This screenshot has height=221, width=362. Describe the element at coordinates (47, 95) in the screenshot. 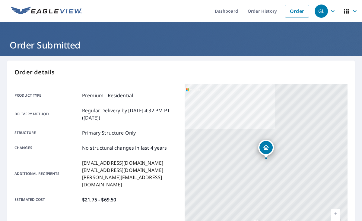

I see `p: Product type` at that location.